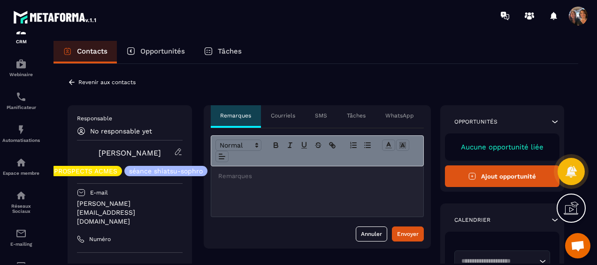 Image resolution: width=597 pixels, height=265 pixels. What do you see at coordinates (21, 74) in the screenshot?
I see `p: Webinaire` at bounding box center [21, 74].